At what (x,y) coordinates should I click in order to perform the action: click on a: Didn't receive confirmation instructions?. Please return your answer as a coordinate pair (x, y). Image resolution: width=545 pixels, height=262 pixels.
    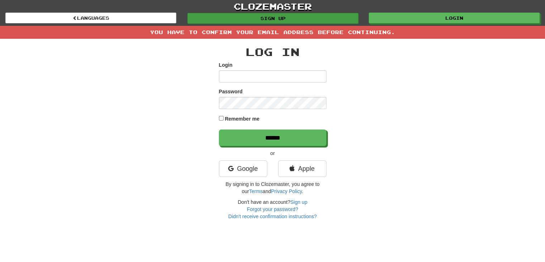
    Looking at the image, I should click on (272, 216).